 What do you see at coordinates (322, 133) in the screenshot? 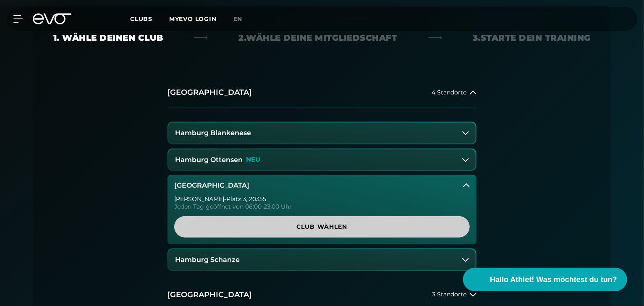
I see `button: Hamburg Blankenese` at bounding box center [322, 133].